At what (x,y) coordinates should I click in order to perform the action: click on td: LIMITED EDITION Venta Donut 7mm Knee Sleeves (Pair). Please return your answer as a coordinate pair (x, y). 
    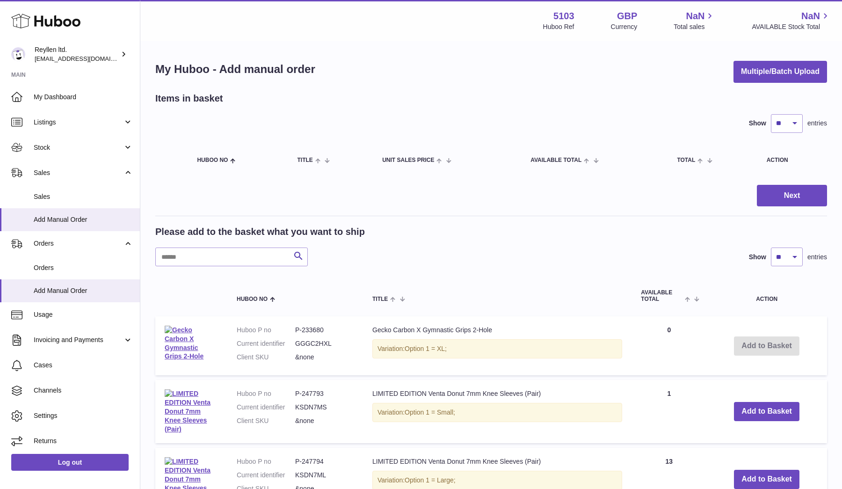
    Looking at the image, I should click on (497, 411).